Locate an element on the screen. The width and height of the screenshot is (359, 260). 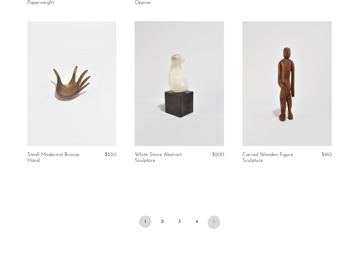
span: 1 is located at coordinates (145, 222).